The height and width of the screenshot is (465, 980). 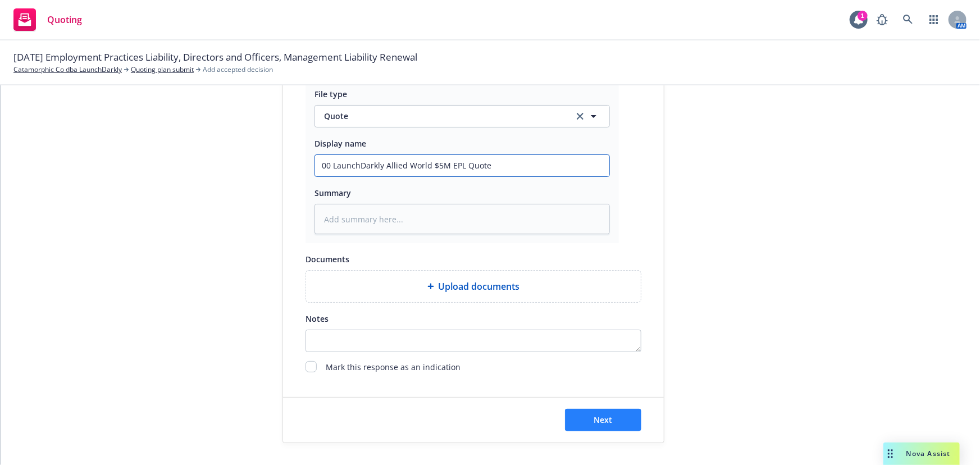 What do you see at coordinates (479, 286) in the screenshot?
I see `span: Upload documents` at bounding box center [479, 286].